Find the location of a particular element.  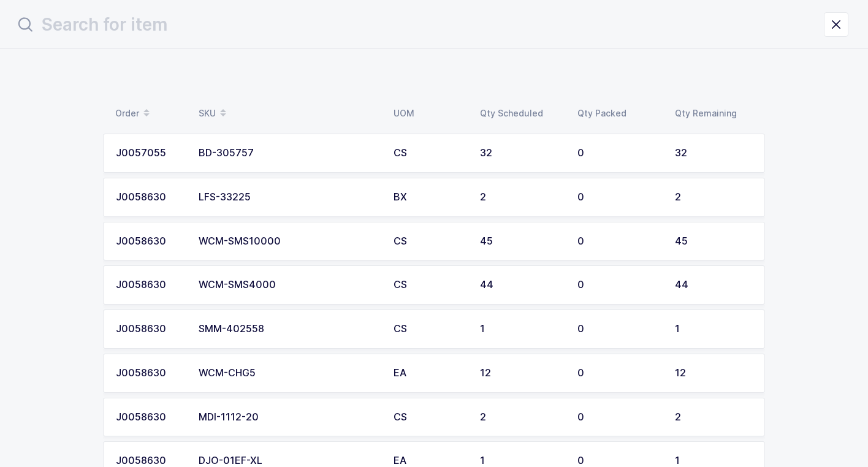

div: J0057055 is located at coordinates (149, 153).